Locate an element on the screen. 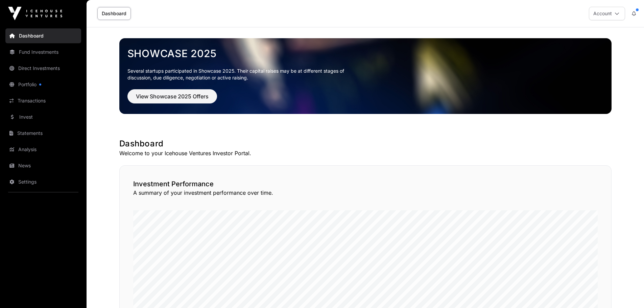 This screenshot has width=644, height=308. p: A summary of your investment performance over time. is located at coordinates (365, 193).